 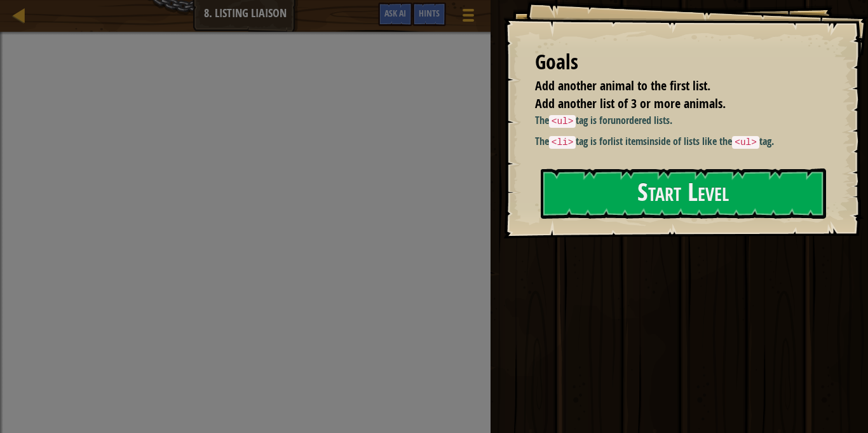 I want to click on span: Add another animal to the first list., so click(x=623, y=85).